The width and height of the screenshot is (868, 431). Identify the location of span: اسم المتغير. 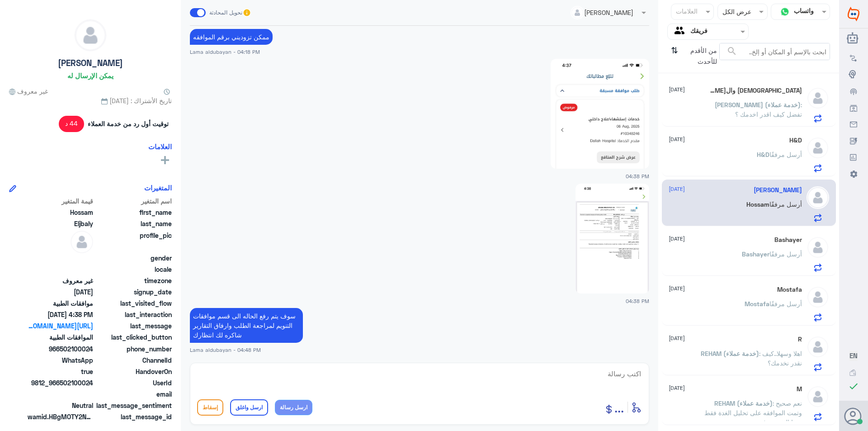
(133, 201).